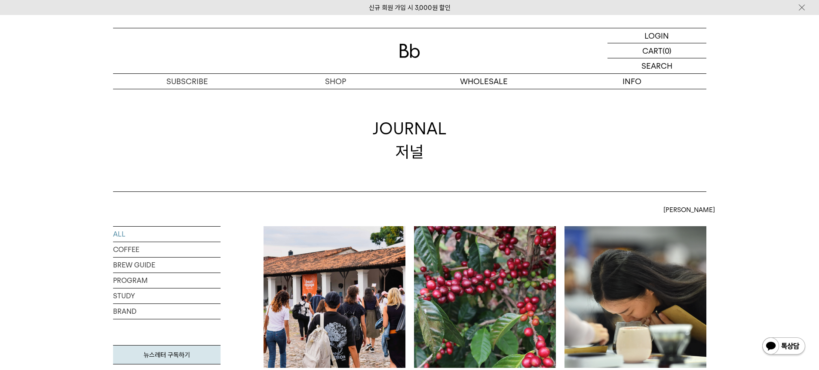 The width and height of the screenshot is (819, 370). What do you see at coordinates (167, 234) in the screenshot?
I see `a: ALL` at bounding box center [167, 234].